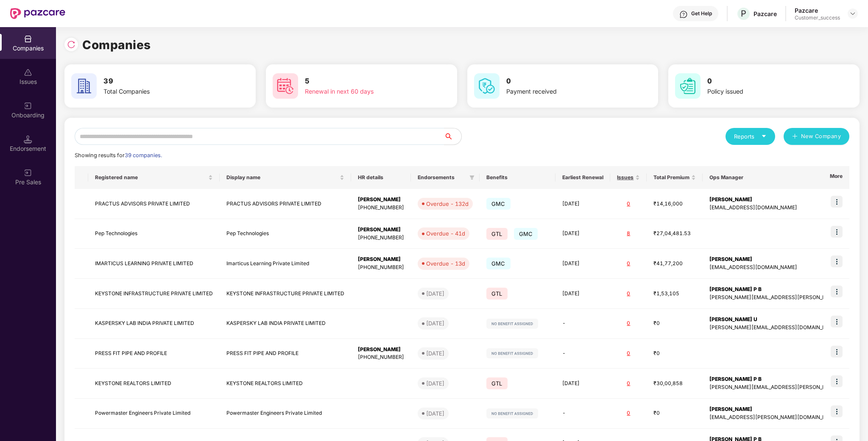 This screenshot has height=441, width=868. Describe the element at coordinates (766, 91) in the screenshot. I see `div: Policy issued` at that location.